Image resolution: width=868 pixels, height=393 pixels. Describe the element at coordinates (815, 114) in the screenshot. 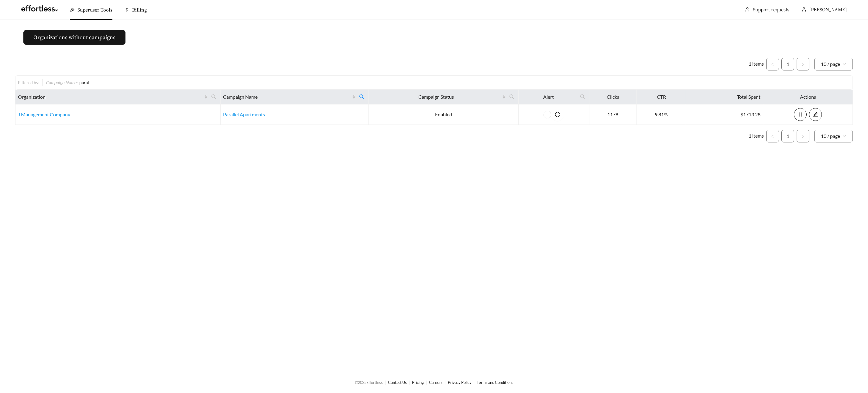

I see `a: edit` at that location.